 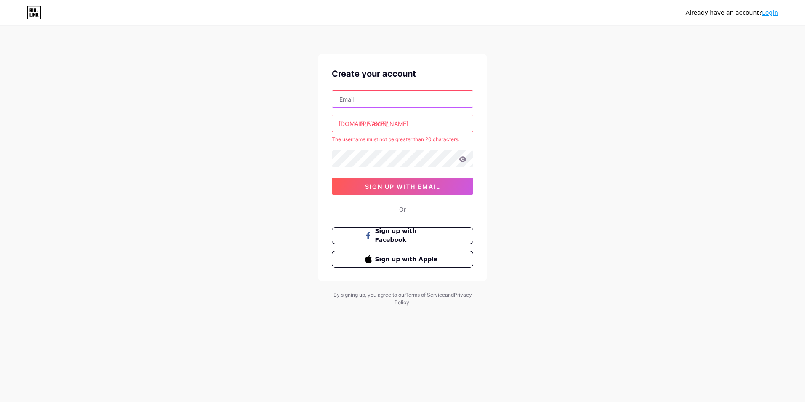 What do you see at coordinates (403, 209) in the screenshot?
I see `div: Or` at bounding box center [403, 209].